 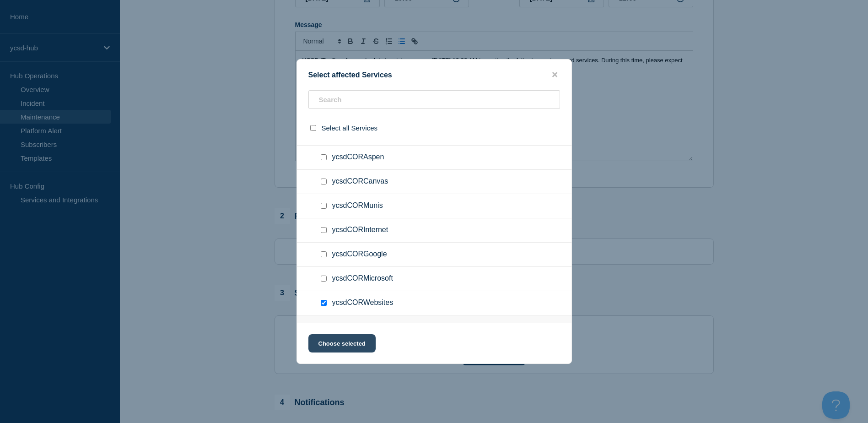 What do you see at coordinates (324, 205) in the screenshot?
I see `input: ycsdCORMunis checkbox` at bounding box center [324, 205].